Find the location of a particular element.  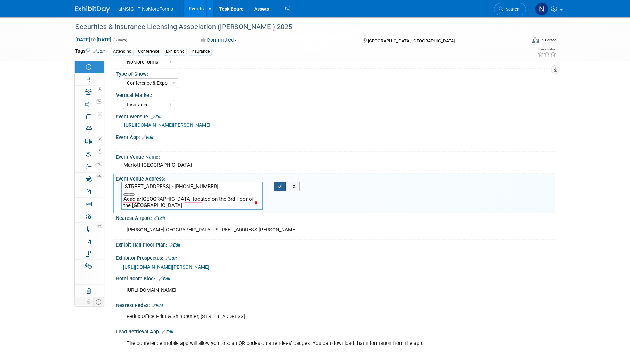

div: Lead Retrieval App: is located at coordinates (335, 331).